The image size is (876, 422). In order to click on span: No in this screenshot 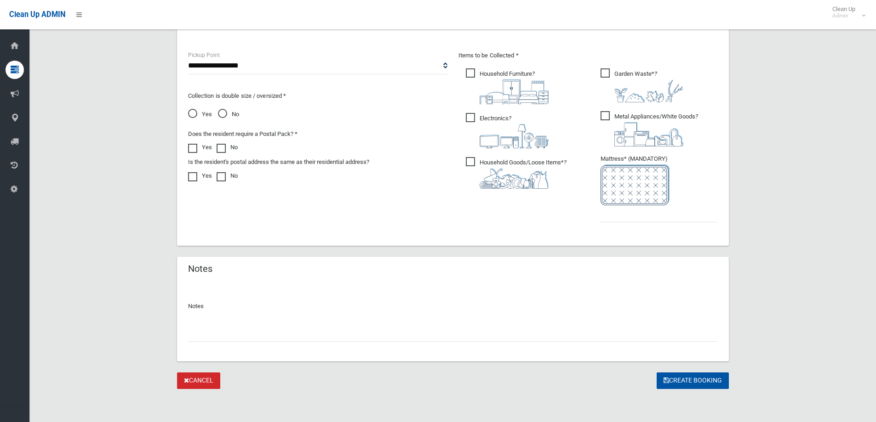, I will do `click(228, 114)`.